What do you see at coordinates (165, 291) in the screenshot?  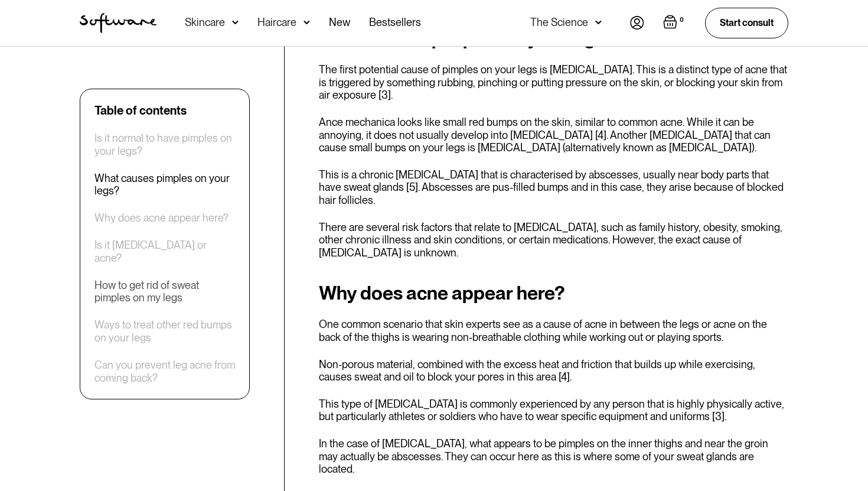 I see `div: How to get rid of sweat pimples on my legs` at bounding box center [165, 291].